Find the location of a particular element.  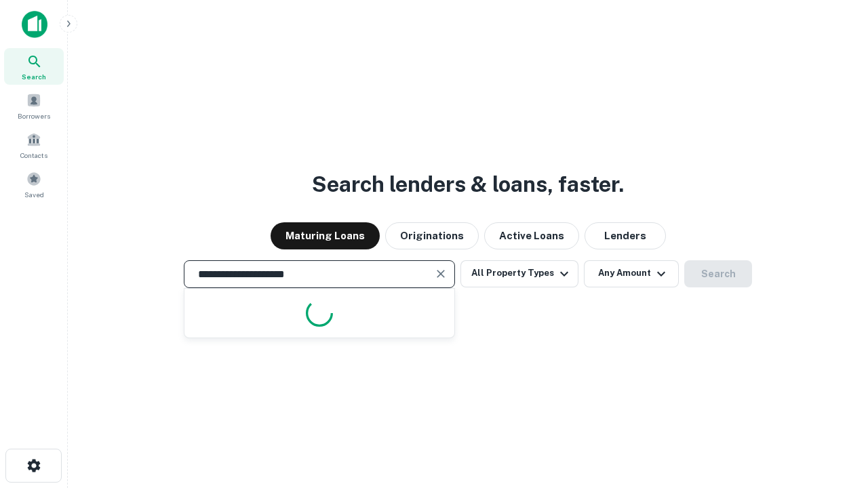

a: Saved is located at coordinates (33, 184).